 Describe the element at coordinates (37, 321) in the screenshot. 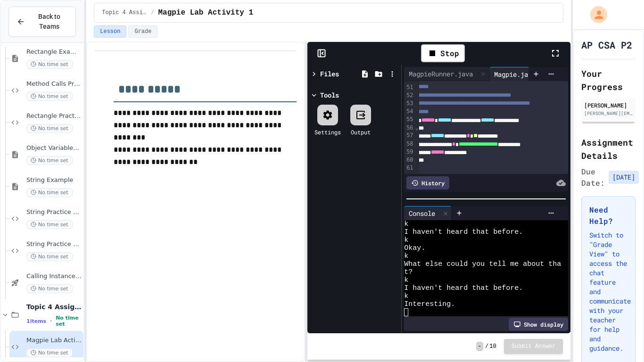

I see `span: 1 items` at that location.